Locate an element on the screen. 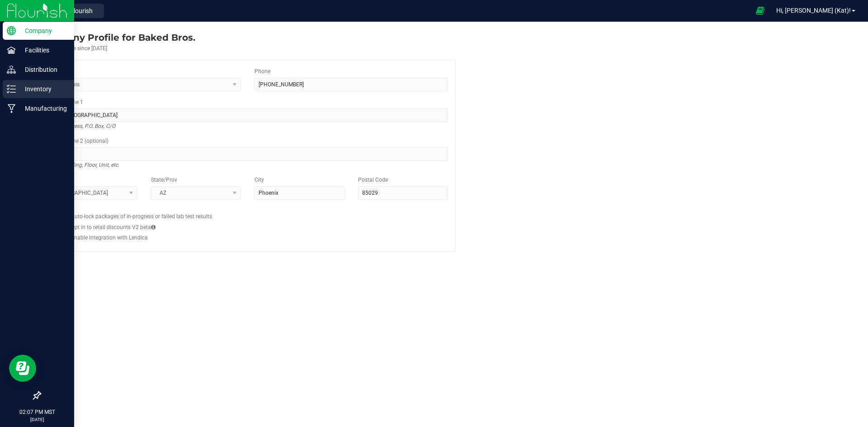  p: Manufacturing is located at coordinates (43, 108).